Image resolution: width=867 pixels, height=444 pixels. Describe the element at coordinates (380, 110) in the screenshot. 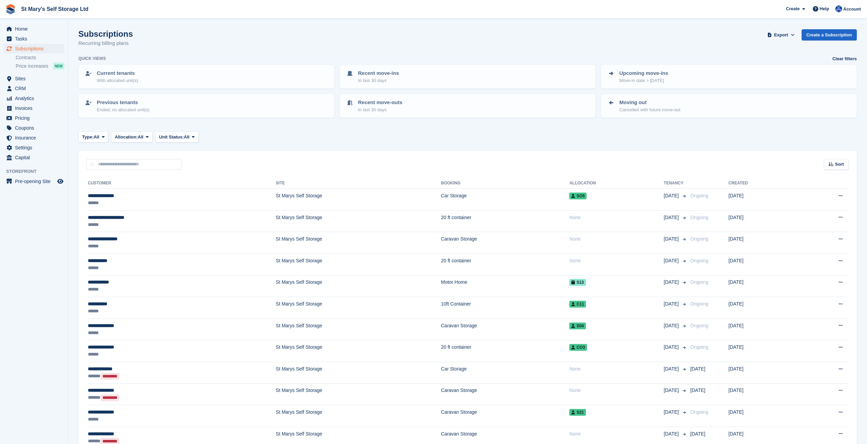

I see `p: In last 30 days` at that location.